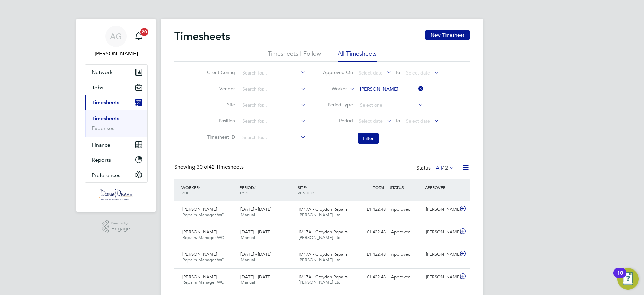 The width and height of the screenshot is (644, 295). I want to click on img: danielowen-logo-retina.png, so click(116, 195).